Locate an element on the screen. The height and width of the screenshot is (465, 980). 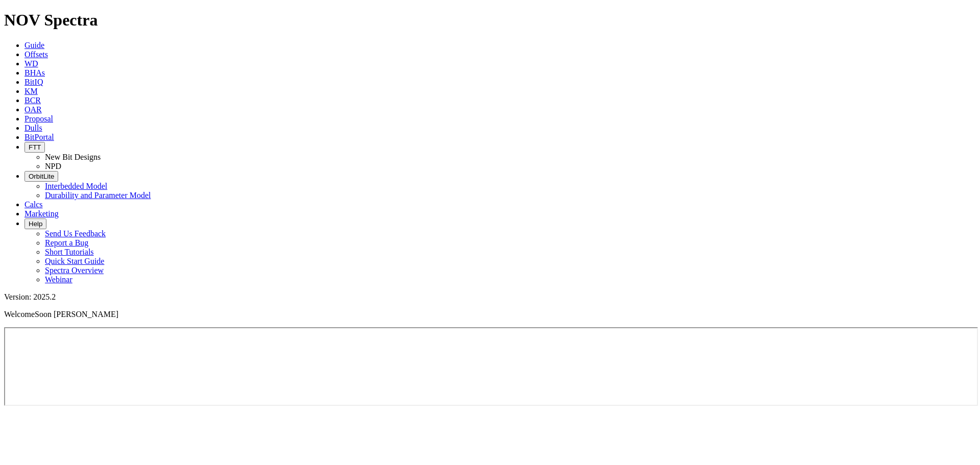
a: Quick Start Guide is located at coordinates (75, 261).